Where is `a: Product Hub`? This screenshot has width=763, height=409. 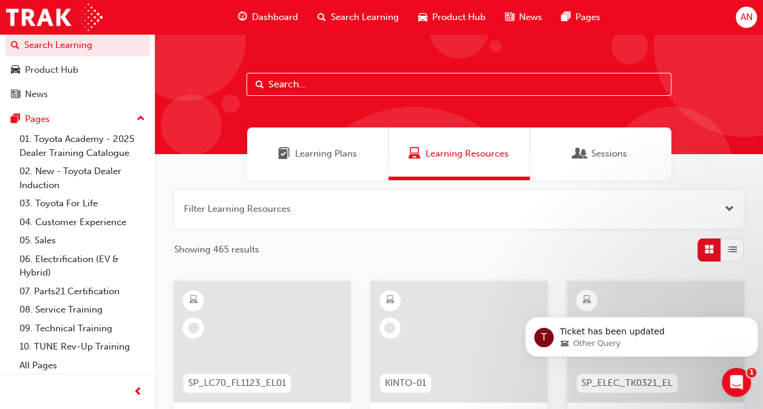 a: Product Hub is located at coordinates (77, 70).